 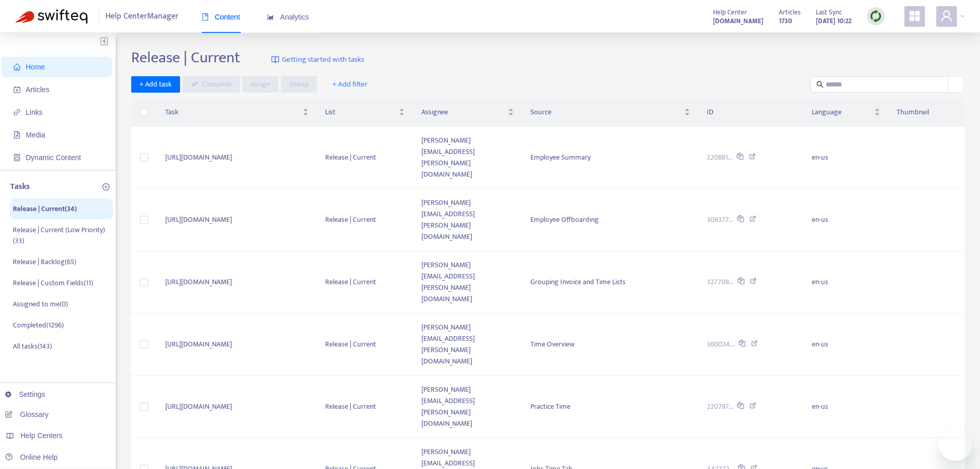 I want to click on span: plus-circle, so click(x=106, y=187).